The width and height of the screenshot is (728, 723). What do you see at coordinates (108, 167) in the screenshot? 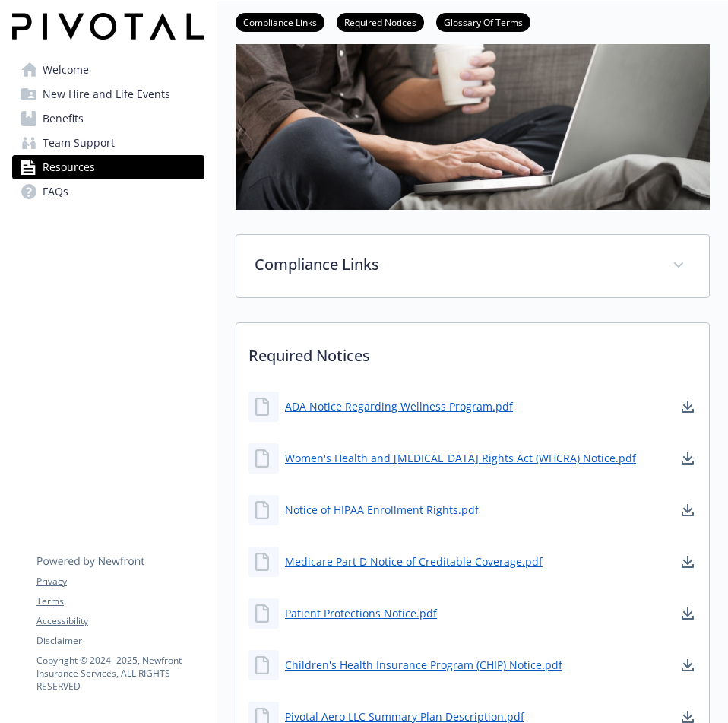
I see `a: Resources` at bounding box center [108, 167].